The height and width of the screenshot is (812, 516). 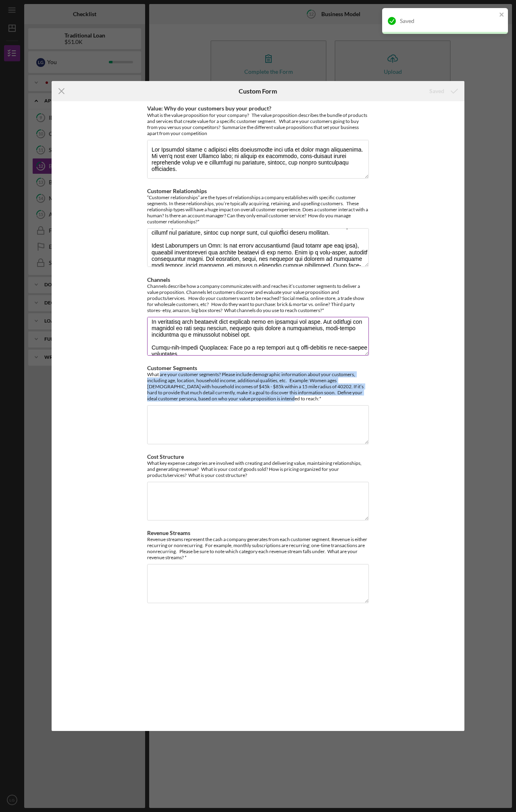 I want to click on label: Customer Relationships, so click(x=177, y=191).